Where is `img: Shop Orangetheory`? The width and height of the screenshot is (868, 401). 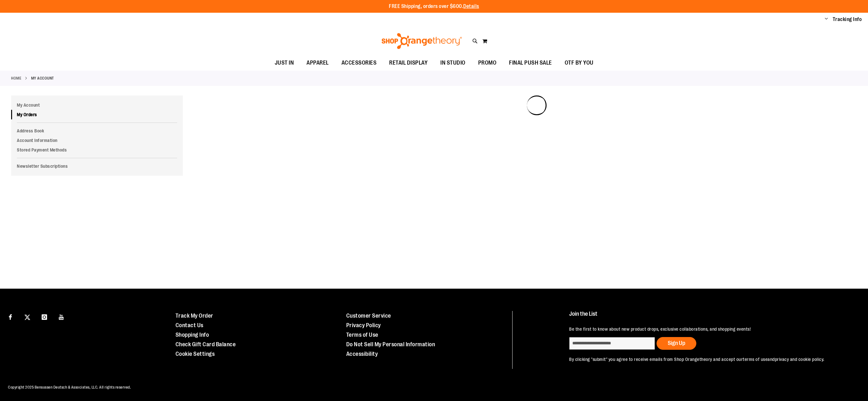
img: Shop Orangetheory is located at coordinates (422, 41).